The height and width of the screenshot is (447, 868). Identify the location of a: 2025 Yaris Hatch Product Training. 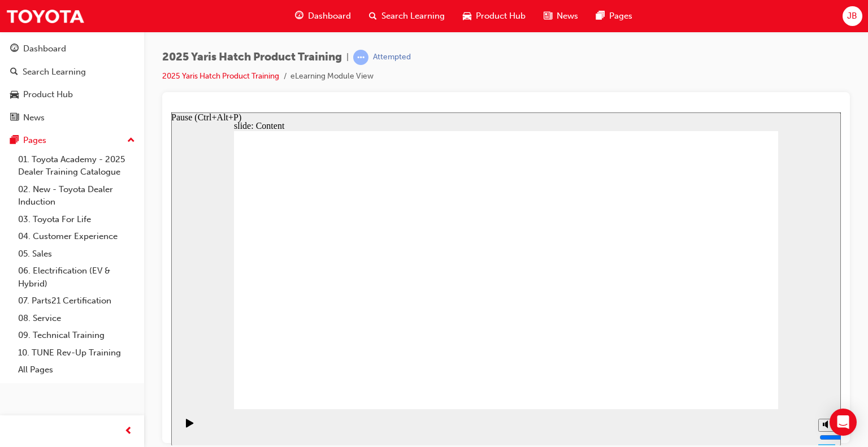
(221, 75).